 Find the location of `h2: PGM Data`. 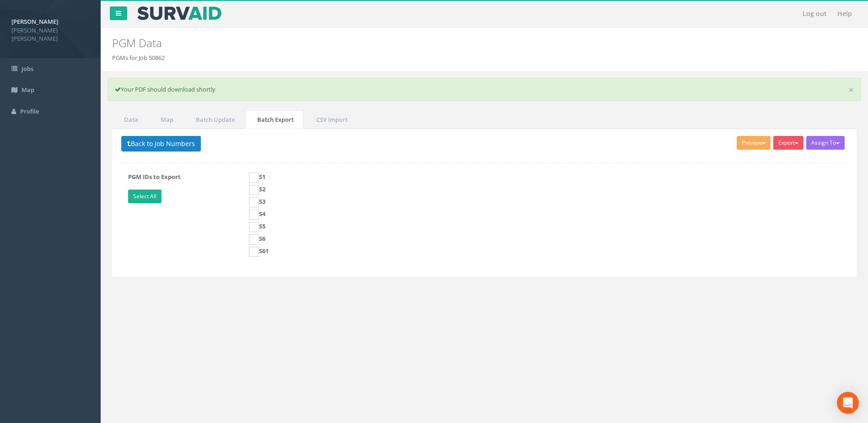

h2: PGM Data is located at coordinates (421, 43).